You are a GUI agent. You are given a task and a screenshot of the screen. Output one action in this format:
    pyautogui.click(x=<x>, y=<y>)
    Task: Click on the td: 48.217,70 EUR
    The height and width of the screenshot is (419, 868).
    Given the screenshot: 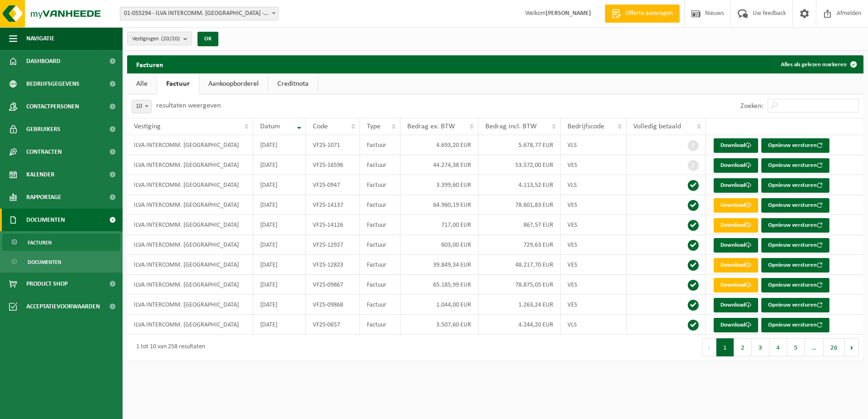 What is the action you would take?
    pyautogui.click(x=520, y=265)
    